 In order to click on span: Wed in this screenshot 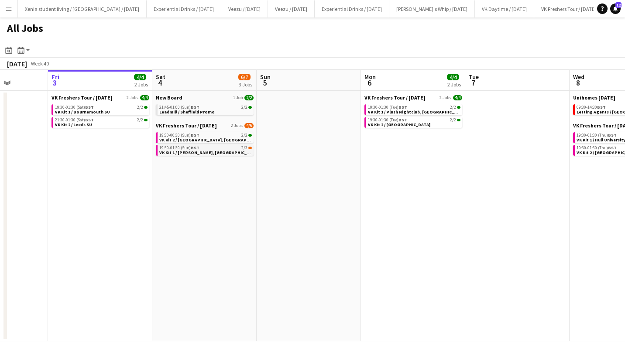, I will do `click(579, 77)`.